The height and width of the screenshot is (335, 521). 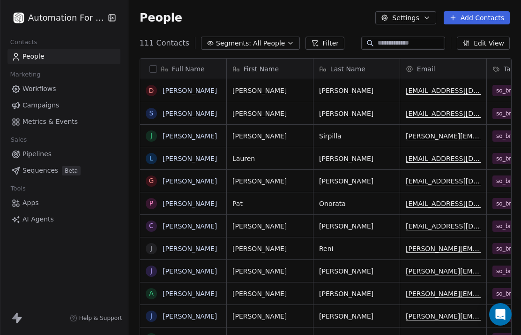 I want to click on button: Add Contacts, so click(x=477, y=18).